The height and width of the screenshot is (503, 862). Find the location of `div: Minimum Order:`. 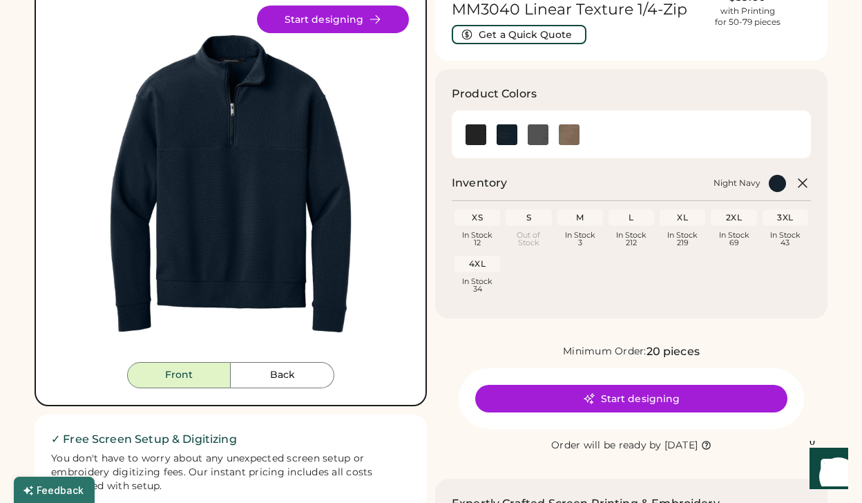

div: Minimum Order: is located at coordinates (604, 352).